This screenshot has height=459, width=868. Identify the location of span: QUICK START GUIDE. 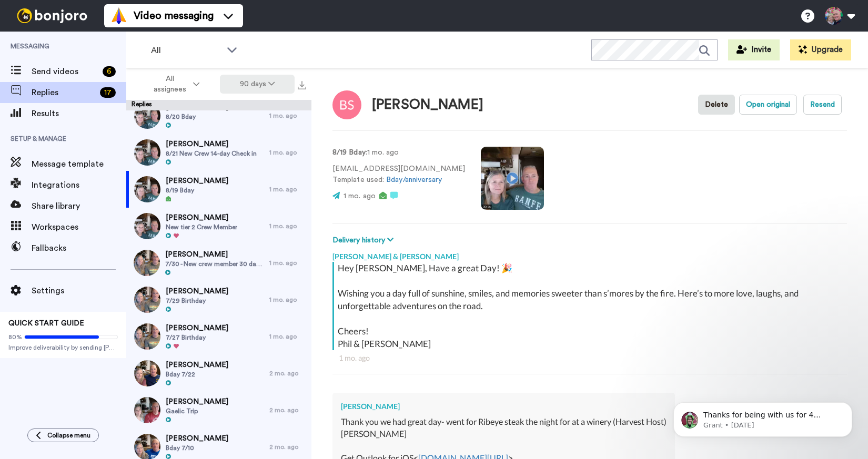
(46, 323).